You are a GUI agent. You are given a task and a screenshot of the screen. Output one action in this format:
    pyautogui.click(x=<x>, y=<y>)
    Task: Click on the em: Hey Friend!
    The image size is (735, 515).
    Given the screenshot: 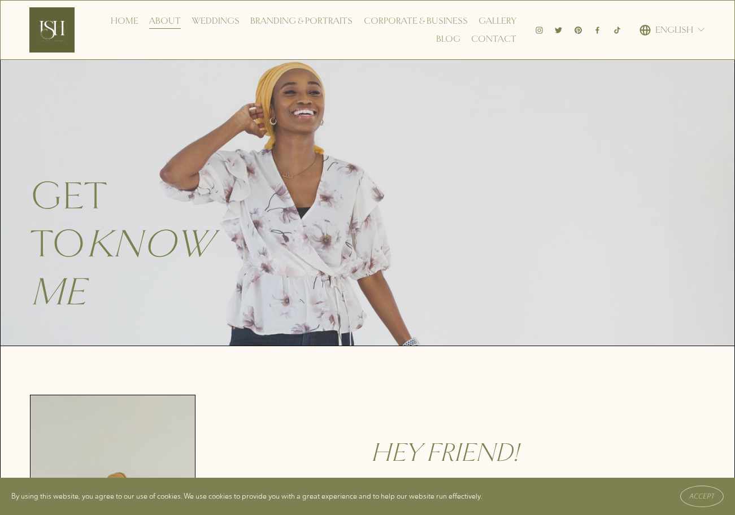 What is the action you would take?
    pyautogui.click(x=444, y=453)
    